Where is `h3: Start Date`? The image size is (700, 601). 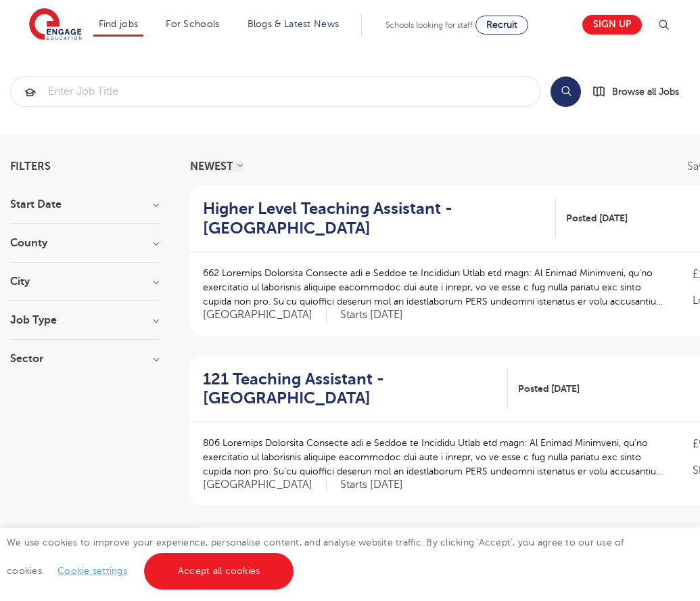
h3: Start Date is located at coordinates (84, 205).